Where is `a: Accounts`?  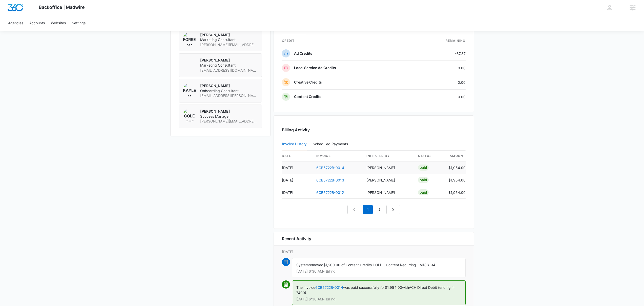 a: Accounts is located at coordinates (37, 23).